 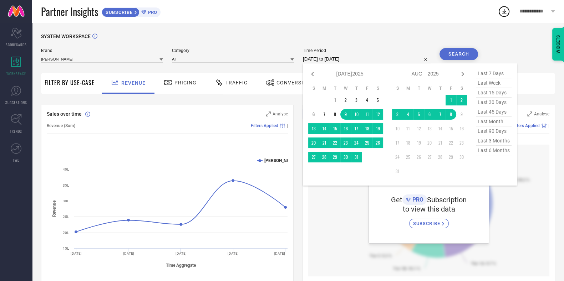 I want to click on span: WORKSPACE, so click(x=16, y=73).